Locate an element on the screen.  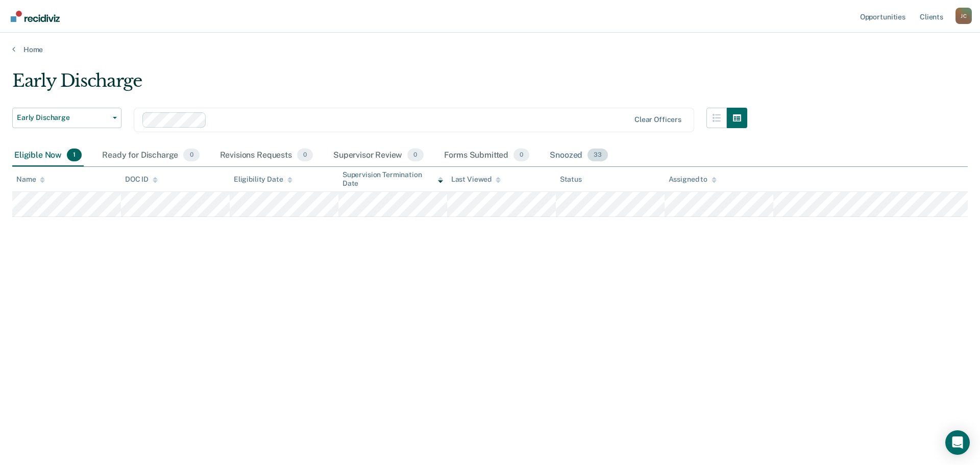
div: Eligibility Date is located at coordinates (263, 179).